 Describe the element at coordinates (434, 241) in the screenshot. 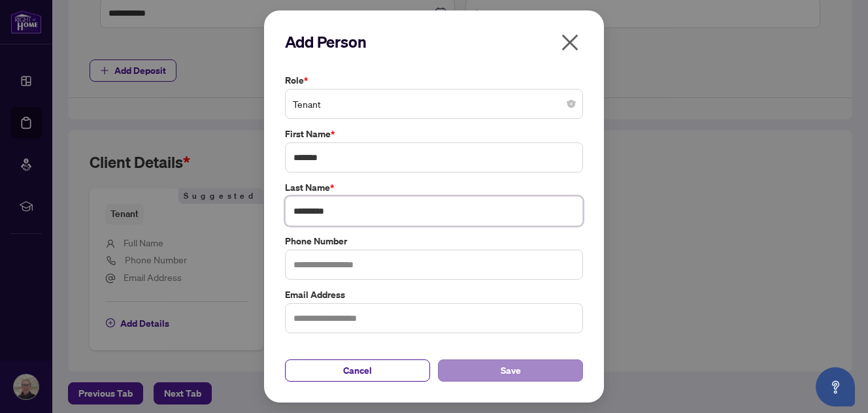

I see `label: Phone Number` at that location.